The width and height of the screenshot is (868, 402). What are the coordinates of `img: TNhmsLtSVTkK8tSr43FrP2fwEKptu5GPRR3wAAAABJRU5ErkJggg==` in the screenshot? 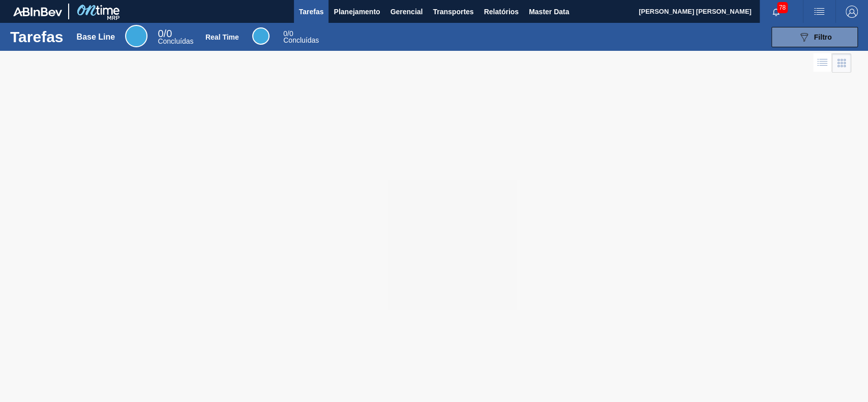 It's located at (38, 12).